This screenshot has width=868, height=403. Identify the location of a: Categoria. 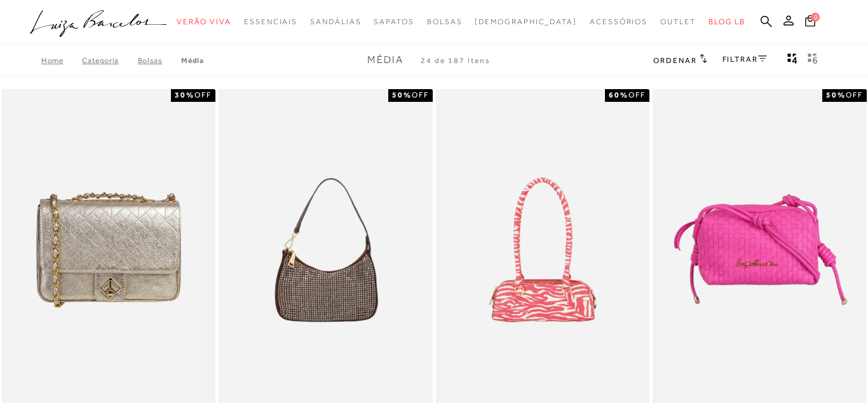
(110, 61).